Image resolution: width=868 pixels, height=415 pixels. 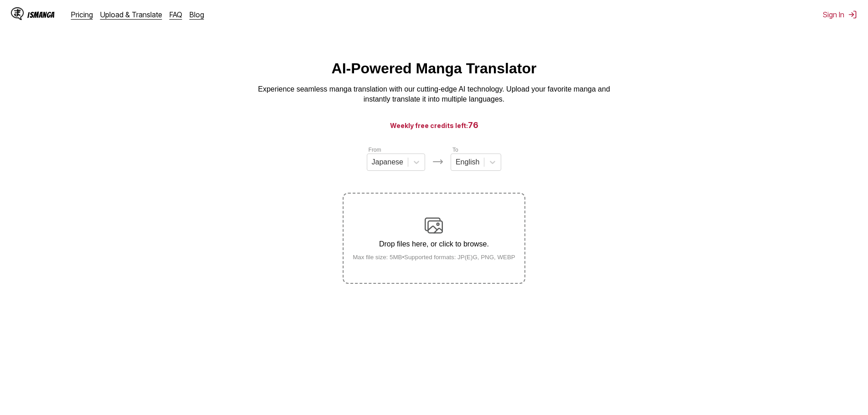 What do you see at coordinates (437, 162) in the screenshot?
I see `img: Languages icon` at bounding box center [437, 162].